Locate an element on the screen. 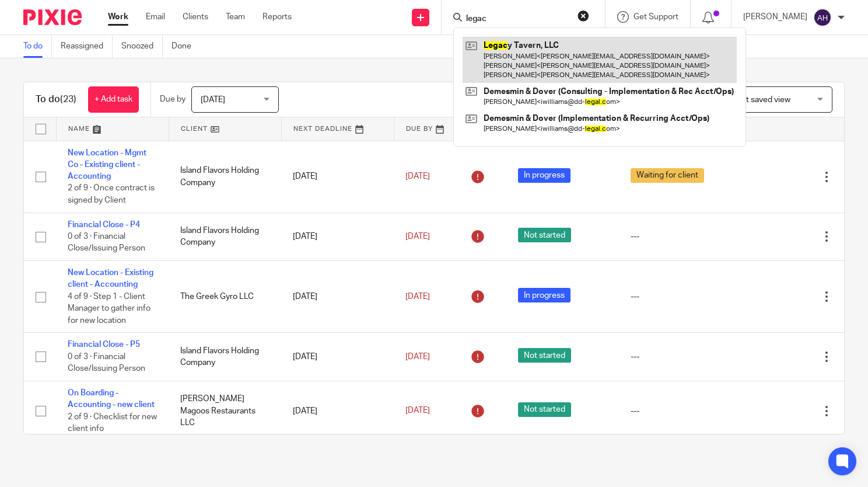 This screenshot has height=487, width=868. img: svg%3E is located at coordinates (823, 18).